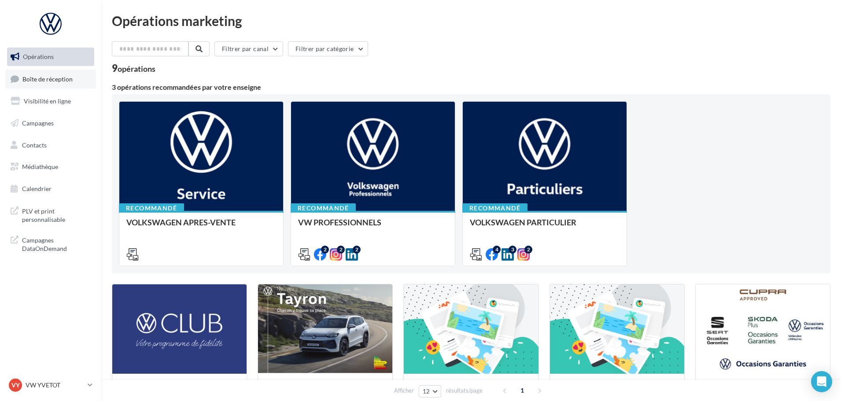 This screenshot has width=841, height=401. I want to click on span: Calendrier, so click(37, 189).